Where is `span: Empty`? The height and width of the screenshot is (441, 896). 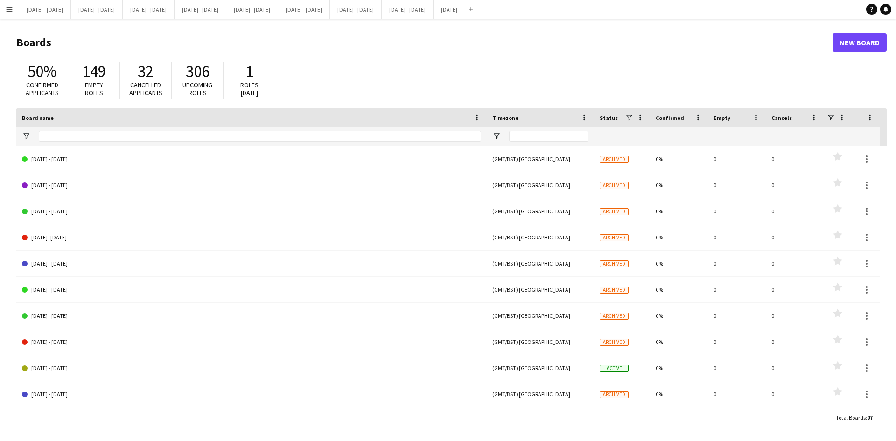
span: Empty is located at coordinates (722, 118).